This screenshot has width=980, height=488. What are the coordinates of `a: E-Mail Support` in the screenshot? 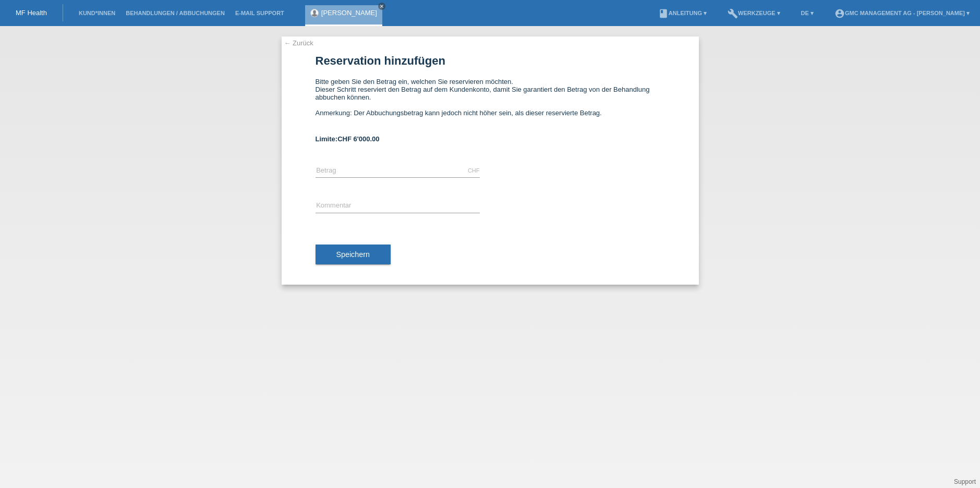 It's located at (260, 13).